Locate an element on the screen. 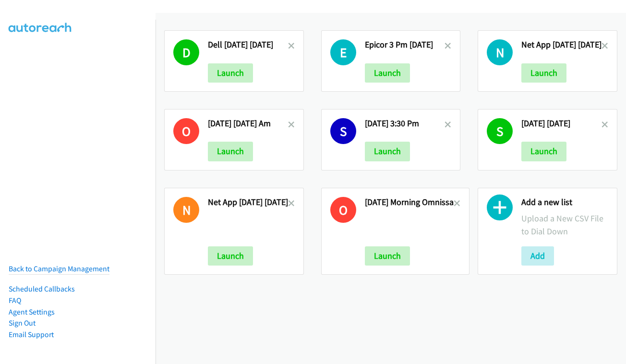 The image size is (626, 364). p: Upload a New CSV File to Dial Down is located at coordinates (564, 224).